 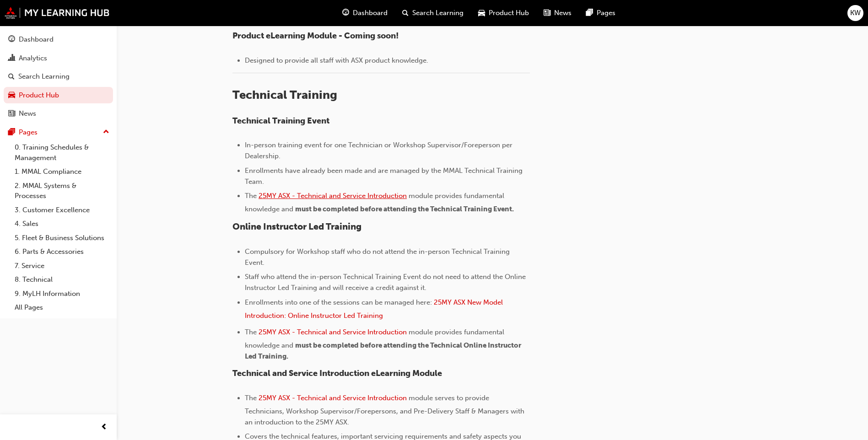 I want to click on a: 1. MMAL Compliance, so click(x=62, y=171).